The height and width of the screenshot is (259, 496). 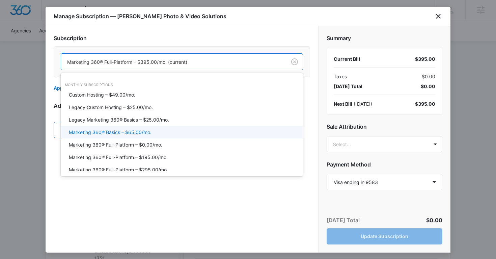 I want to click on div: Monthly Subscriptions, so click(x=182, y=85).